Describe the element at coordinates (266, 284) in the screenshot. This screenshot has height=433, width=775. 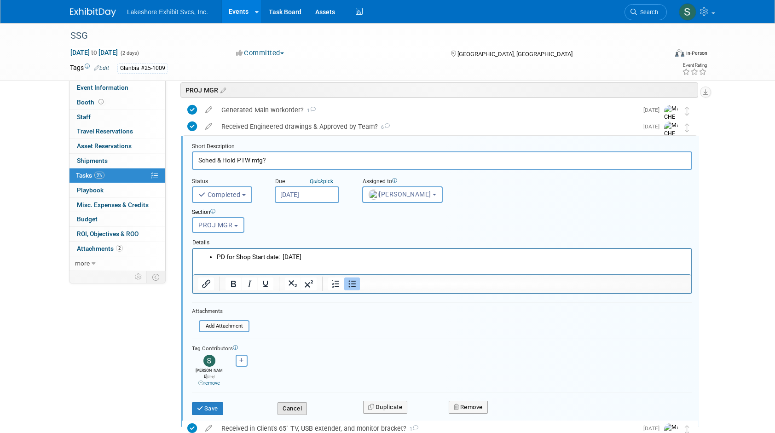
I see `button: Underline` at that location.